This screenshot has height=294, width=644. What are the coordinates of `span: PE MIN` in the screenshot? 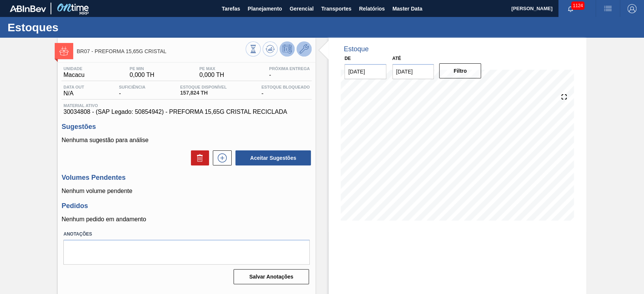 It's located at (142, 69).